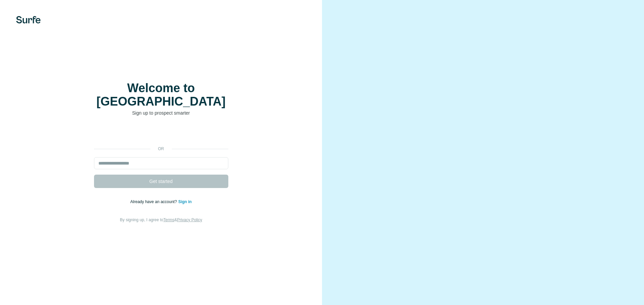 Image resolution: width=644 pixels, height=305 pixels. Describe the element at coordinates (154, 202) in the screenshot. I see `span: Already have an account?` at that location.